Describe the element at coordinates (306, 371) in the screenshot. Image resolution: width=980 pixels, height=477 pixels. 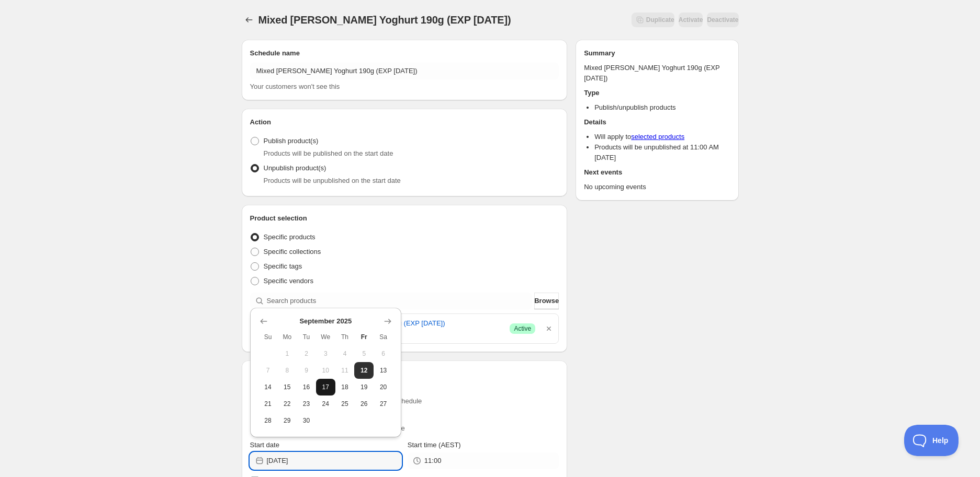
I see `span: 9` at that location.